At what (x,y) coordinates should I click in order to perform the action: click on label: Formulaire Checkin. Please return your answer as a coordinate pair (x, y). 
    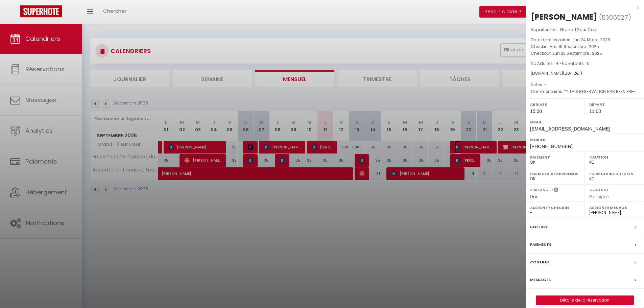
    Looking at the image, I should click on (614, 174).